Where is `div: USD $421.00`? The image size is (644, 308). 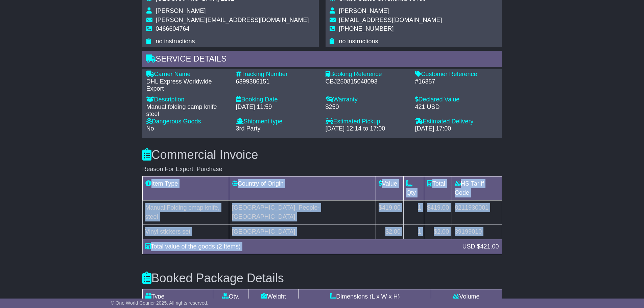
div: USD $421.00 is located at coordinates (480, 247).